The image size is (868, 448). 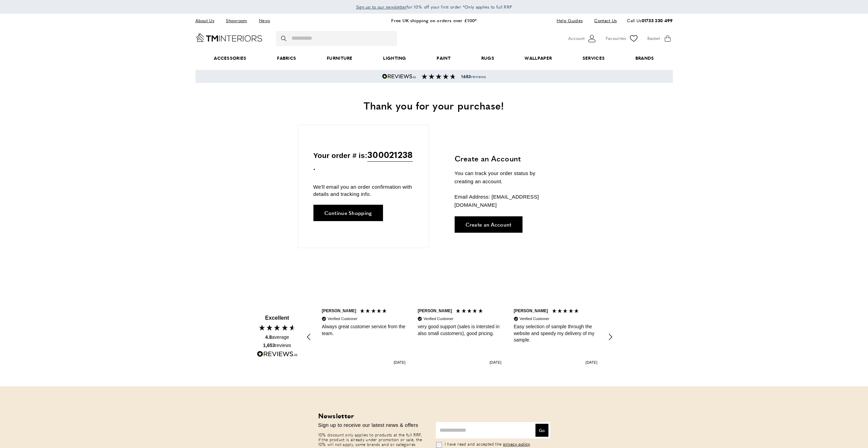 I want to click on p: Call Us, so click(x=650, y=20).